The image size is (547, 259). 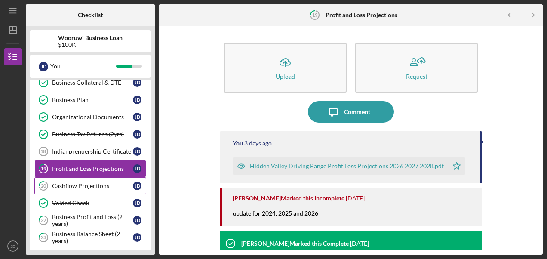 What do you see at coordinates (43, 237) in the screenshot?
I see `tspan: 23` at bounding box center [43, 237].